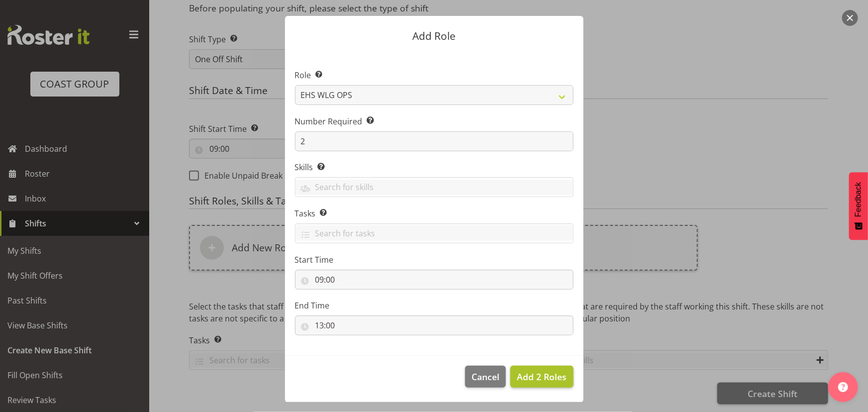  I want to click on span: Cancel, so click(485, 377).